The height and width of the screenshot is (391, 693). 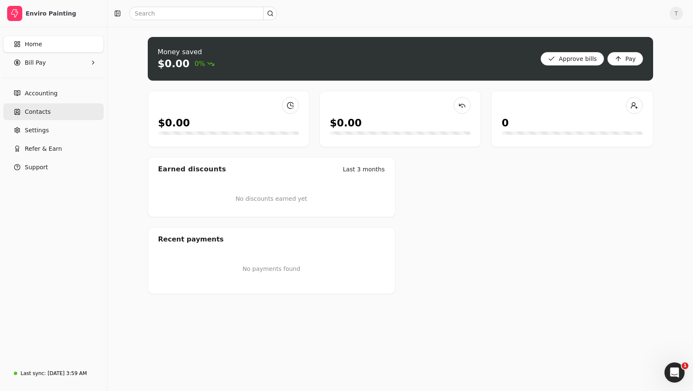 What do you see at coordinates (192, 169) in the screenshot?
I see `div: Earned discounts` at bounding box center [192, 169].